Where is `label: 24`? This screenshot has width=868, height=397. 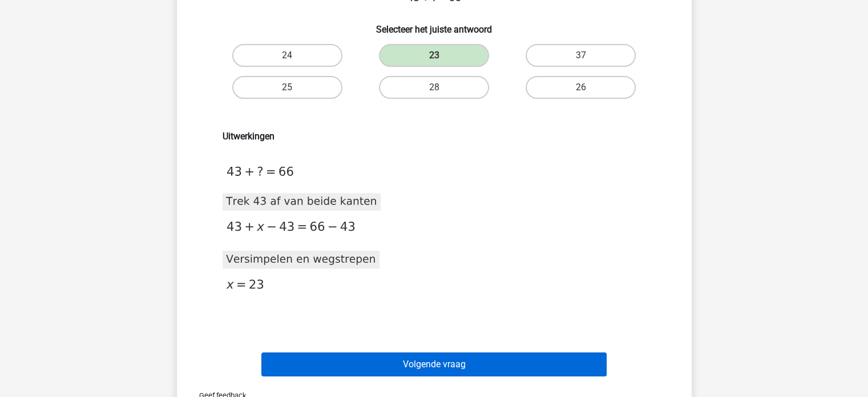 label: 24 is located at coordinates (287, 55).